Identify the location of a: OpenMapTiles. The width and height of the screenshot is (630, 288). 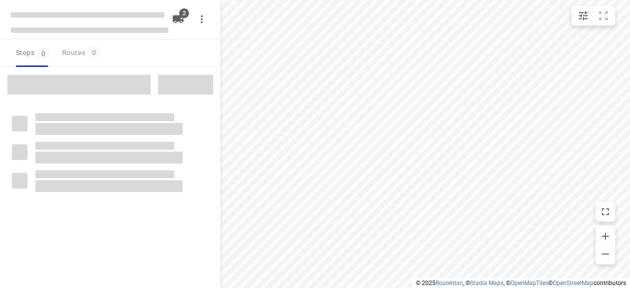
(529, 283).